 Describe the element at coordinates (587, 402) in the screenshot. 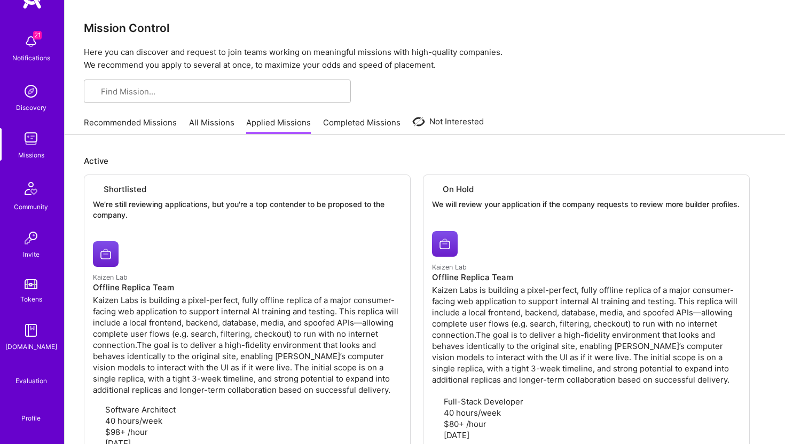

I see `p: Full-Stack Developer` at that location.